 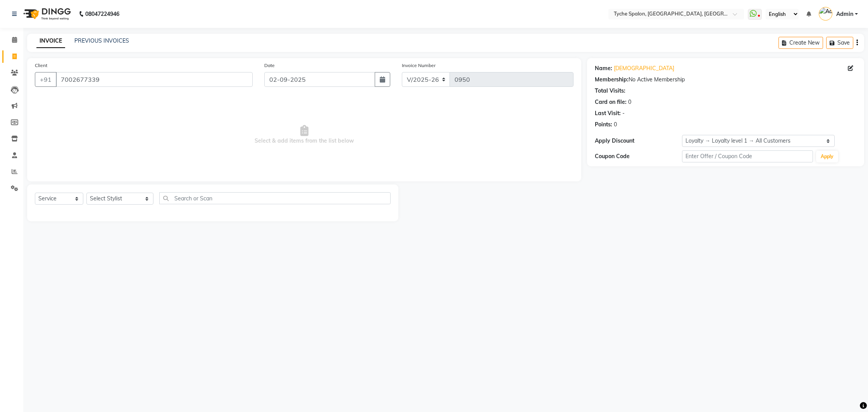 I want to click on button: +91, so click(x=46, y=79).